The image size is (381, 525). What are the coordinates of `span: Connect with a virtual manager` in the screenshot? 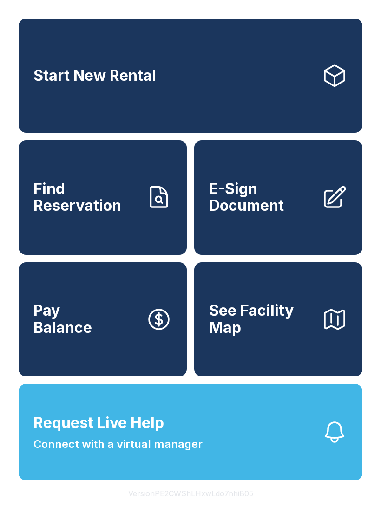 It's located at (118, 444).